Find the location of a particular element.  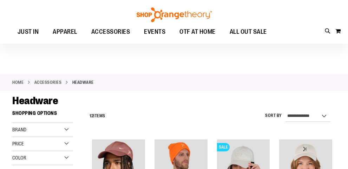

span: OTF AT HOME is located at coordinates (197, 32).